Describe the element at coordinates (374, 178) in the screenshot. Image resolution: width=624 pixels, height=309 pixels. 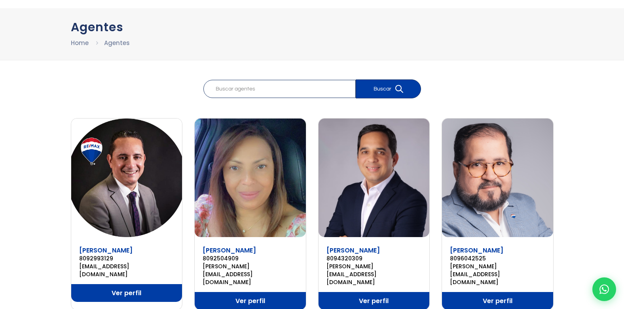
I see `img: Alberto Bogaert` at that location.